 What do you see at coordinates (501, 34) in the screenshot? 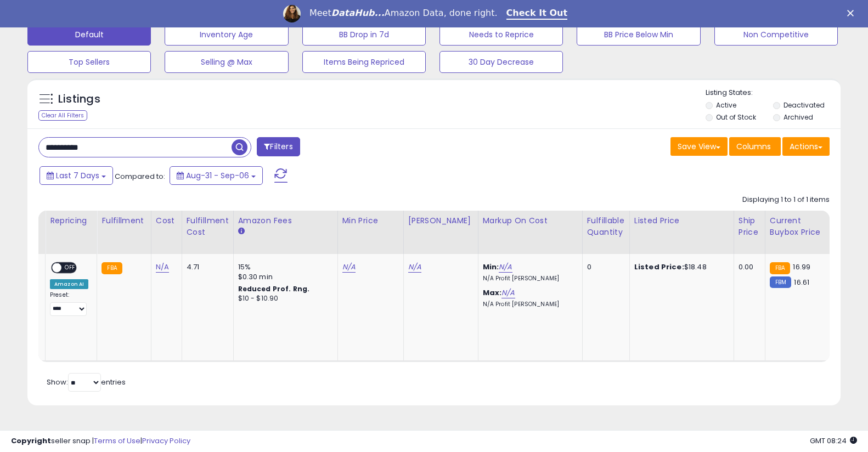
I see `button: Needs to Reprice` at bounding box center [501, 34].